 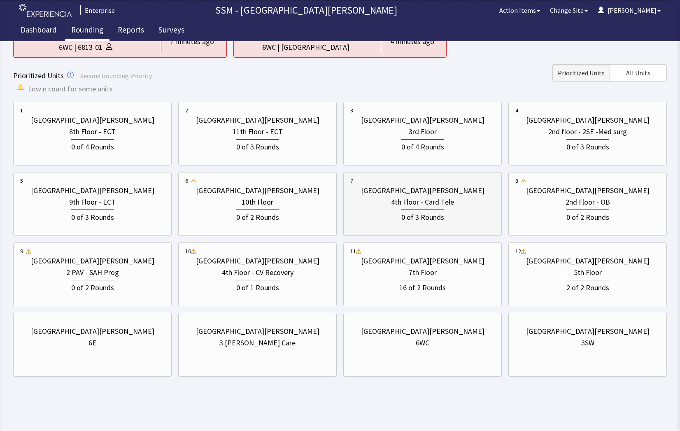 What do you see at coordinates (187, 110) in the screenshot?
I see `div: 2` at bounding box center [187, 110].